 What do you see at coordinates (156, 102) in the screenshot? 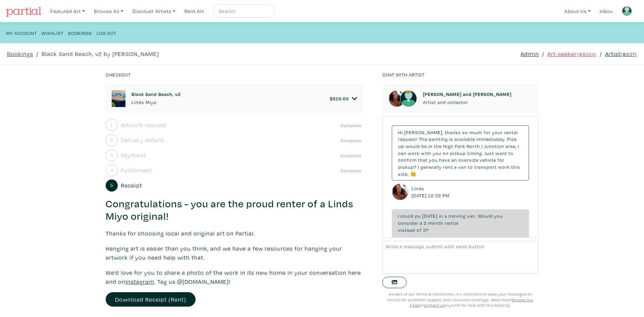
I see `p: Linds Miyo` at bounding box center [156, 102].